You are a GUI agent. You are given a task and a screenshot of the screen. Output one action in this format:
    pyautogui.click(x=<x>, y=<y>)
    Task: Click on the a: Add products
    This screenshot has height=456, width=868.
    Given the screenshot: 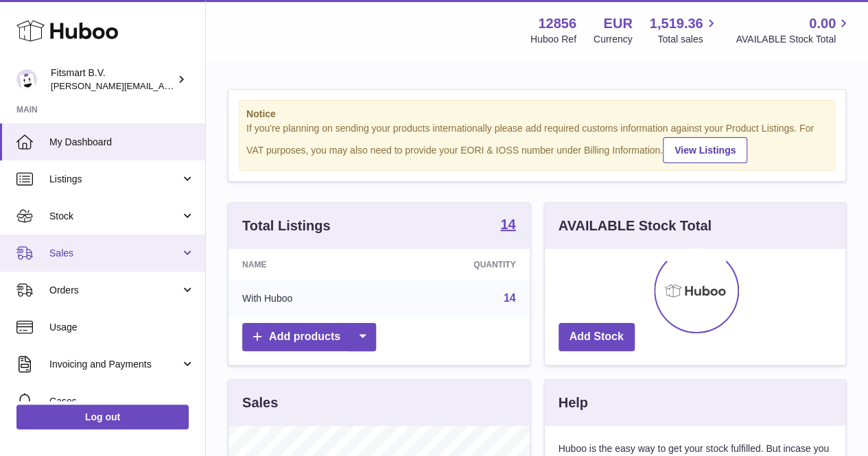 What is the action you would take?
    pyautogui.click(x=309, y=337)
    